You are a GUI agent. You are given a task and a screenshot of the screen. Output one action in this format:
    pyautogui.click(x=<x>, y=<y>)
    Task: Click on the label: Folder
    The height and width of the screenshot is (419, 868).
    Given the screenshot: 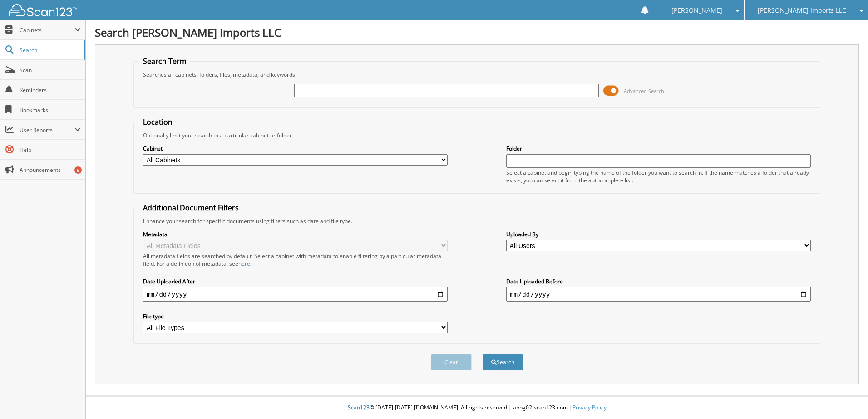 What is the action you would take?
    pyautogui.click(x=658, y=148)
    